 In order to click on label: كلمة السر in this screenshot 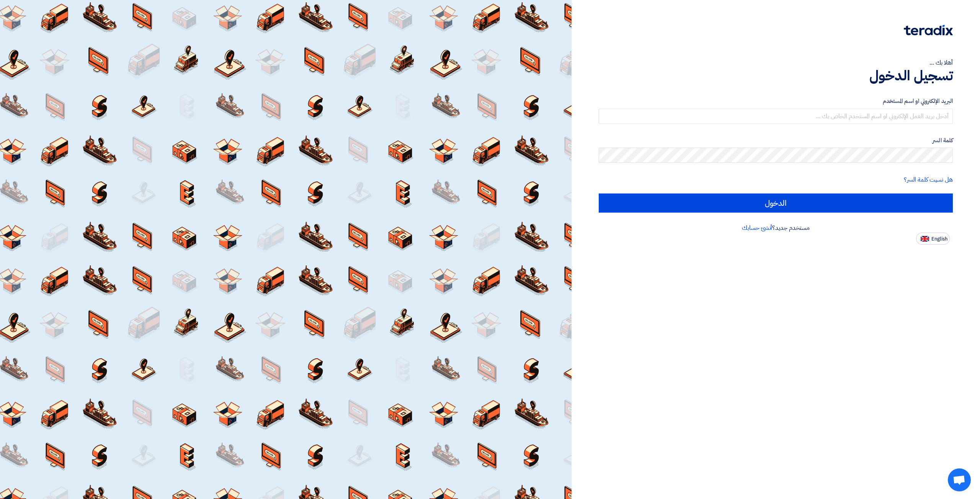, I will do `click(775, 140)`.